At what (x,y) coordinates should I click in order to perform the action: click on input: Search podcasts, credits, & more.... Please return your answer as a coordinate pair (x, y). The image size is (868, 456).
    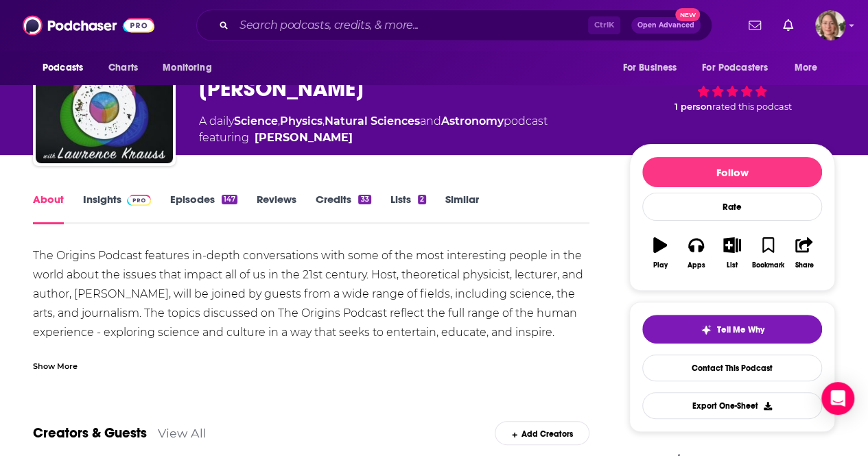
    Looking at the image, I should click on (411, 26).